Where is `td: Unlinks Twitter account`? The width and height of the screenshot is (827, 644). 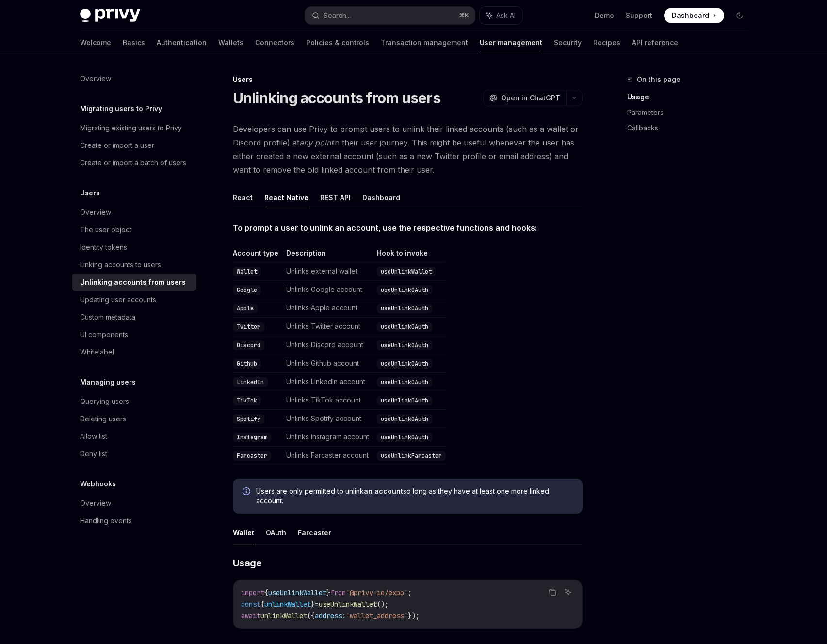 td: Unlinks Twitter account is located at coordinates (328, 326).